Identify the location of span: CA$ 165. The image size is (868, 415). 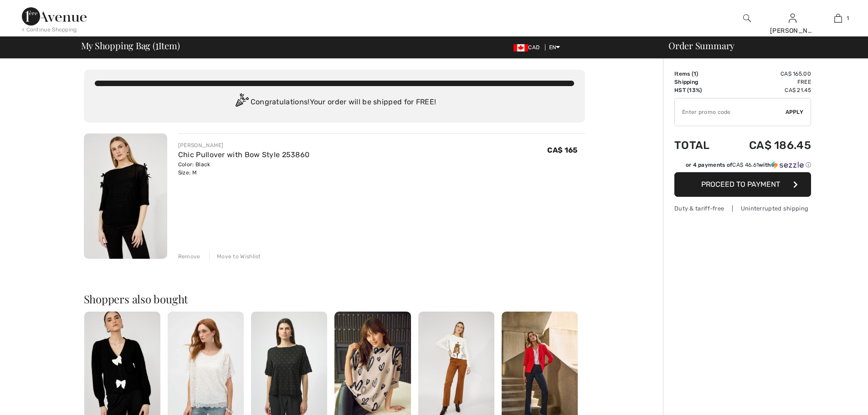
(563, 150).